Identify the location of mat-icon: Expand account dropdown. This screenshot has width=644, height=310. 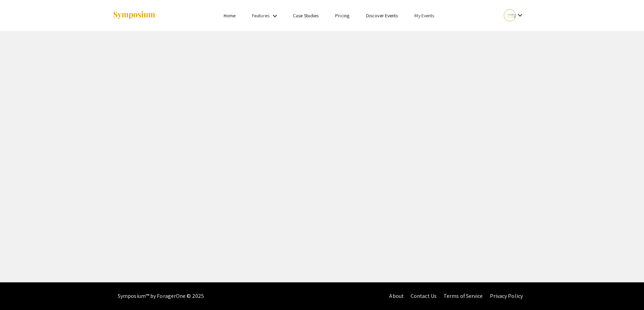
(520, 15).